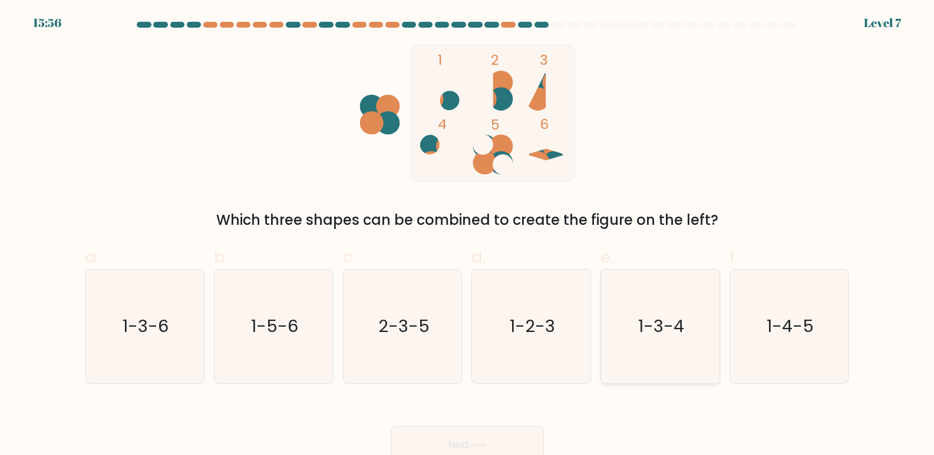 The image size is (934, 455). I want to click on text: 2-3-5, so click(404, 327).